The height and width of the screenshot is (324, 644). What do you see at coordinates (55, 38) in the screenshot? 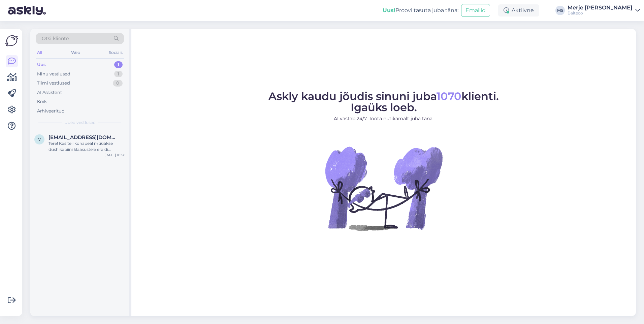
I see `span: Otsi kliente` at bounding box center [55, 38].